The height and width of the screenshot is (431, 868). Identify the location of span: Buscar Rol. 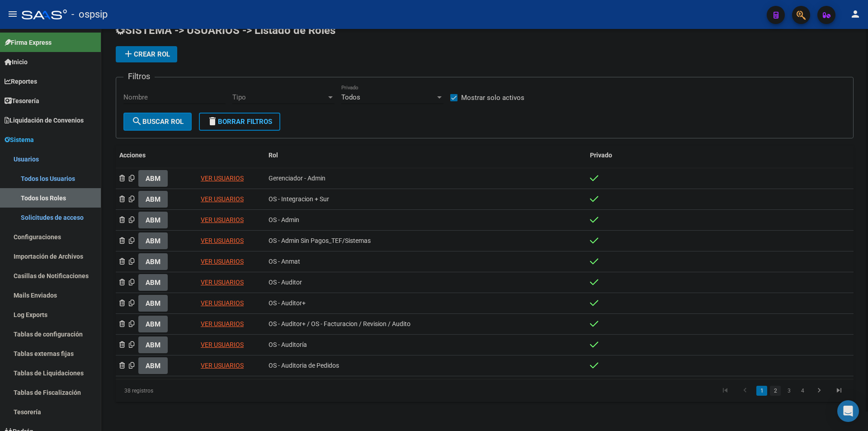
(158, 122).